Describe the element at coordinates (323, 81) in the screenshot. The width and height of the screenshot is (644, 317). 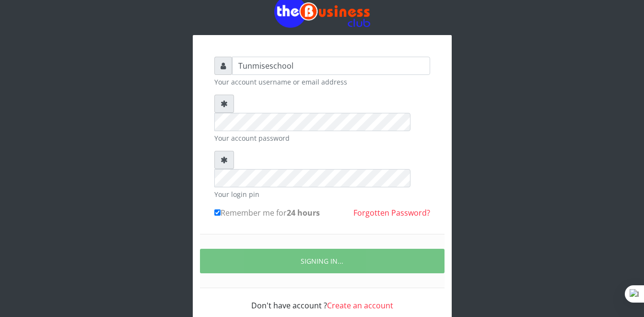
I see `small: Your account username or email address` at that location.